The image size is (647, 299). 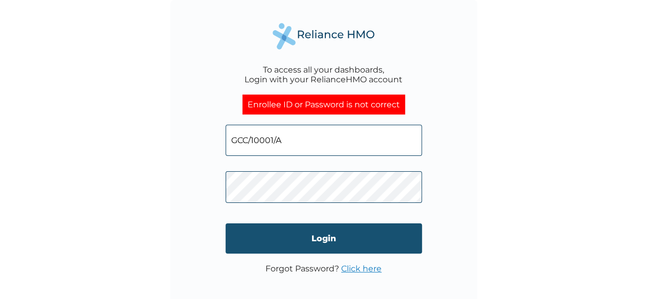 What do you see at coordinates (323, 75) in the screenshot?
I see `div: To access all your dashboards, Login with your RelianceHMO account` at bounding box center [323, 75].